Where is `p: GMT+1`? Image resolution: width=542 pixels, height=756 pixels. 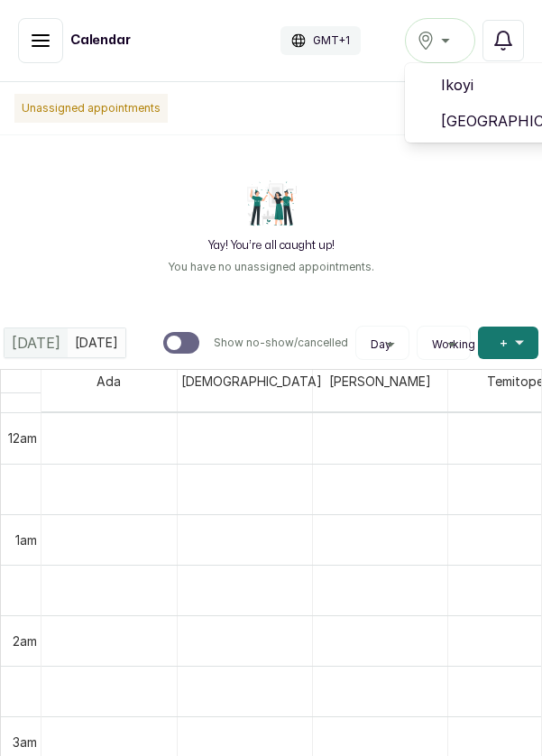 p: GMT+1 is located at coordinates (331, 40).